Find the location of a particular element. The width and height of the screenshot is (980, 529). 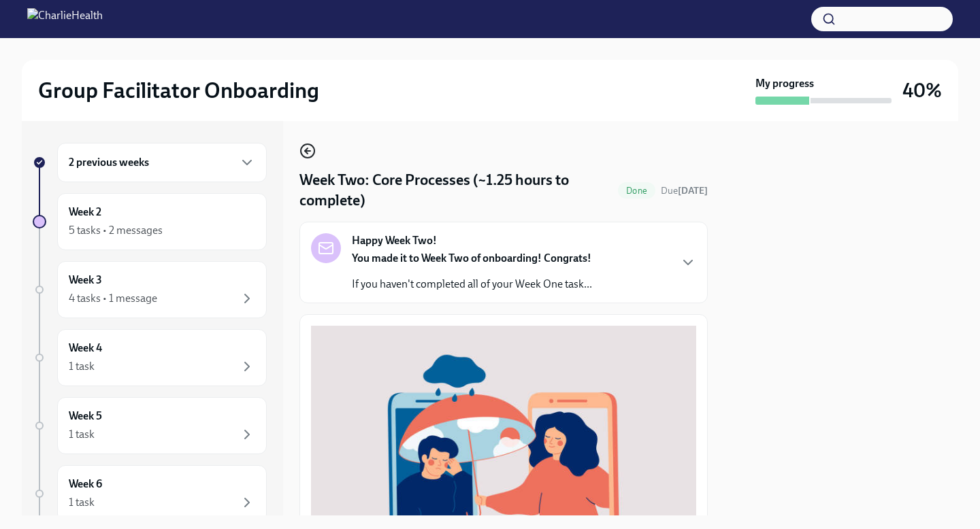

span: September 22nd, 2025 10:00 is located at coordinates (684, 190).